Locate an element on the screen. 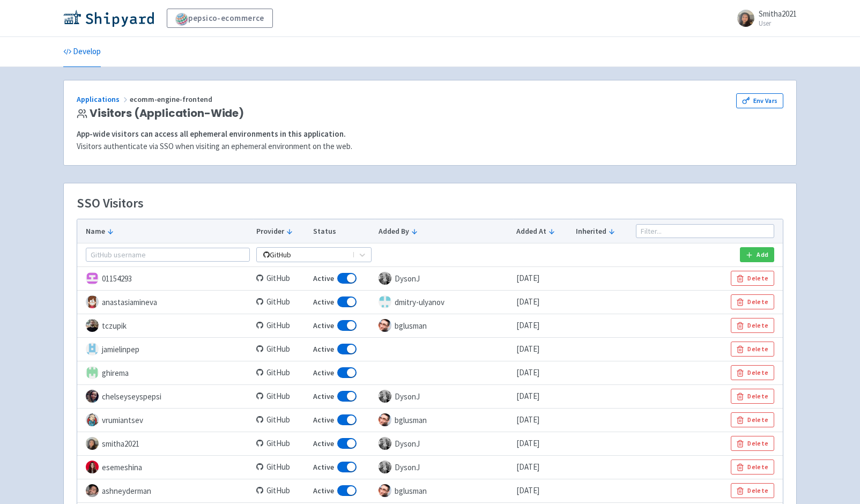 The height and width of the screenshot is (504, 860). span: Visitors (Application-Wide) is located at coordinates (167, 113).